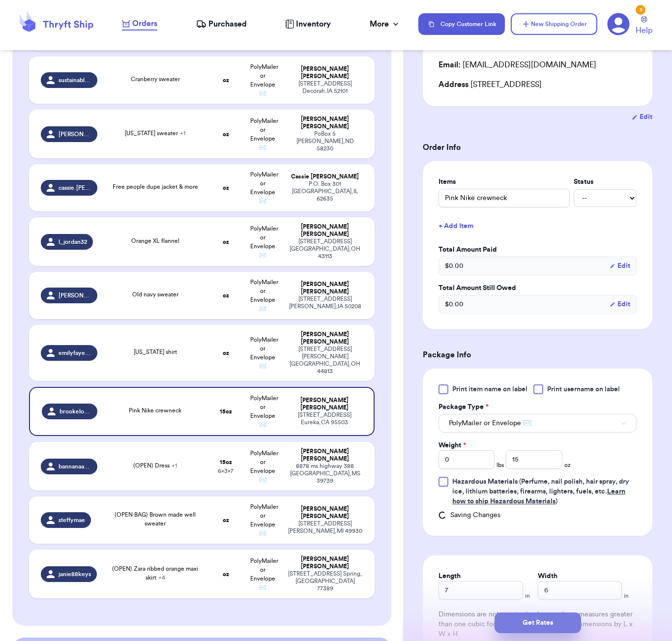 Image resolution: width=672 pixels, height=641 pixels. Describe the element at coordinates (155, 573) in the screenshot. I see `span: (OPEN) Zara ribbed orange maxi skirt` at that location.